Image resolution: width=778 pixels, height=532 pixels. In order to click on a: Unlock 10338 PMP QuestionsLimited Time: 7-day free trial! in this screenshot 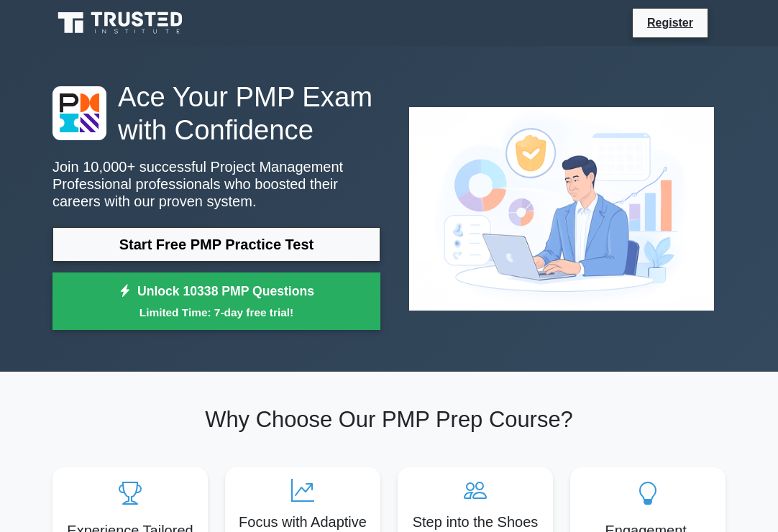, I will do `click(216, 301)`.